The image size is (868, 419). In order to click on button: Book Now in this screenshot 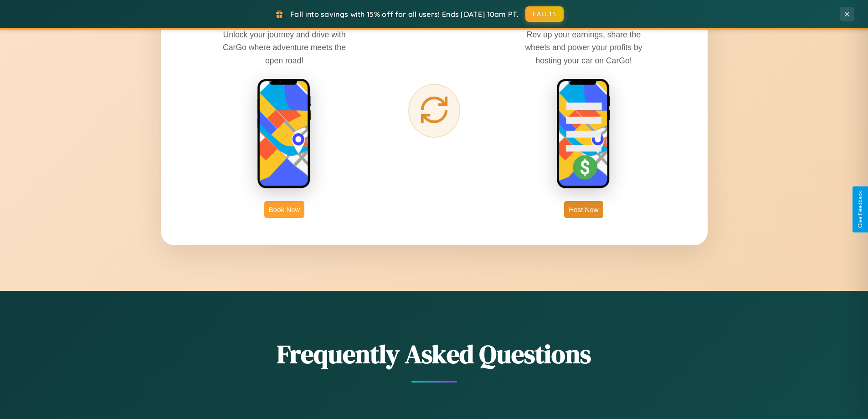, I will do `click(284, 209)`.